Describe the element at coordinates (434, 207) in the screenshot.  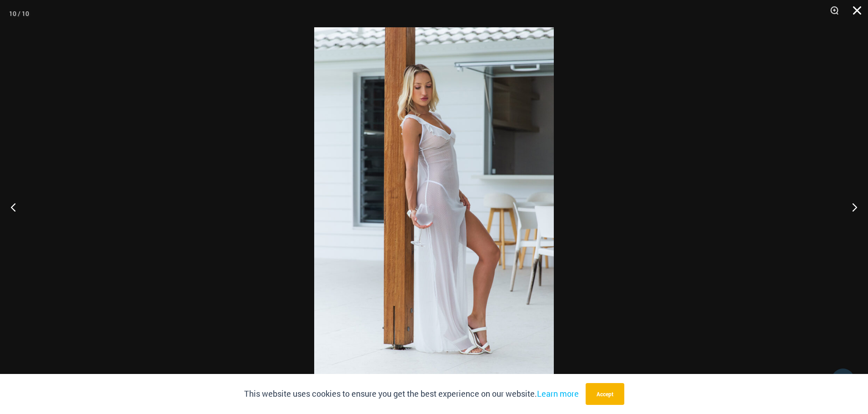
I see `img: Sometimes White 587 Dress 04` at that location.